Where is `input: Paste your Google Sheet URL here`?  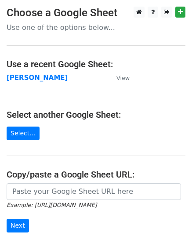 input: Paste your Google Sheet URL here is located at coordinates (94, 192).